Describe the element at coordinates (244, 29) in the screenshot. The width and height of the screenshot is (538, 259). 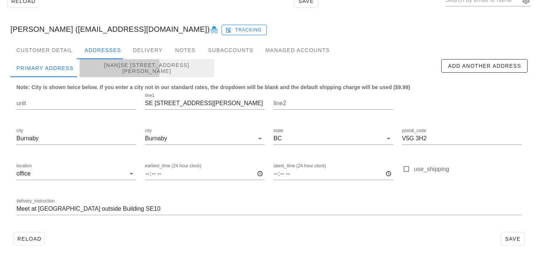
I see `a: Tracking` at that location.